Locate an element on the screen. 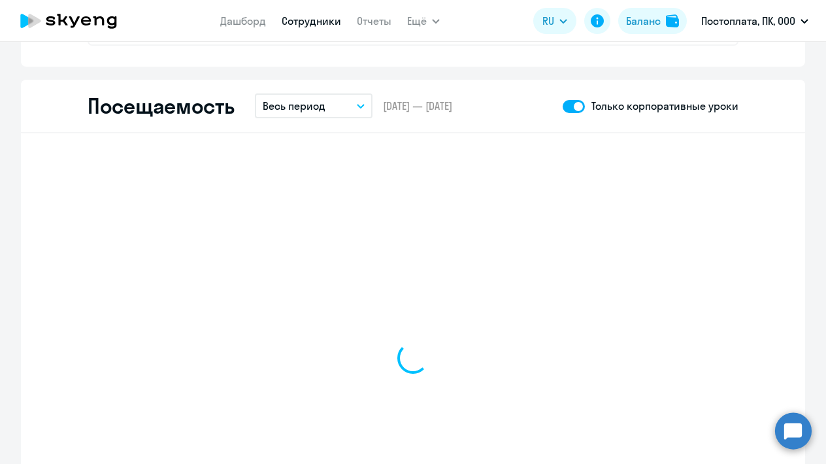 Image resolution: width=826 pixels, height=464 pixels. button: Ещё is located at coordinates (423, 21).